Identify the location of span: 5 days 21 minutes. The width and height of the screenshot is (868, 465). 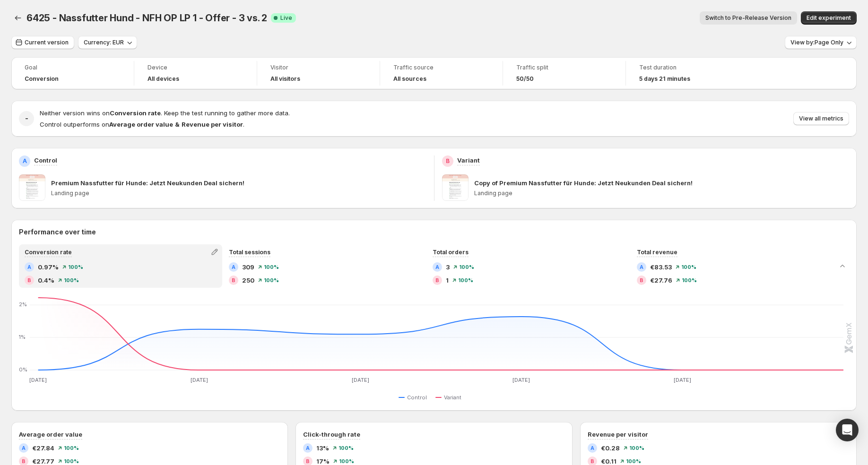
(665, 79).